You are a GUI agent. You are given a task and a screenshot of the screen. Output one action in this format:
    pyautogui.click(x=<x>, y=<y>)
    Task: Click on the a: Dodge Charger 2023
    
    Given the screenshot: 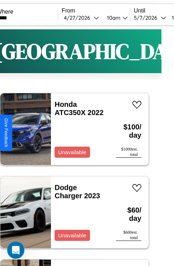 What is the action you would take?
    pyautogui.click(x=77, y=191)
    